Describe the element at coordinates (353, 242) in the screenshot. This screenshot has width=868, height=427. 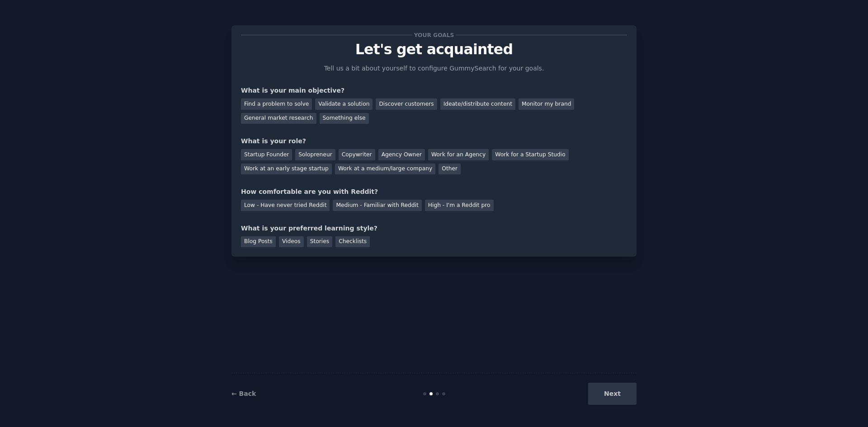
I see `div: Checklists` at that location.